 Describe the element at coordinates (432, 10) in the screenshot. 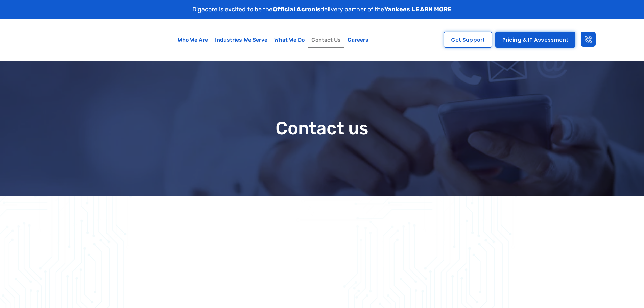

I see `a: LEARN MORE` at that location.